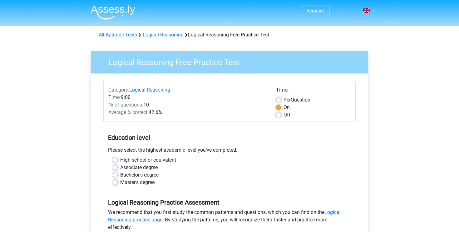 The height and width of the screenshot is (232, 459). Describe the element at coordinates (229, 35) in the screenshot. I see `div: Logical Reasoning Free Practice Test` at that location.